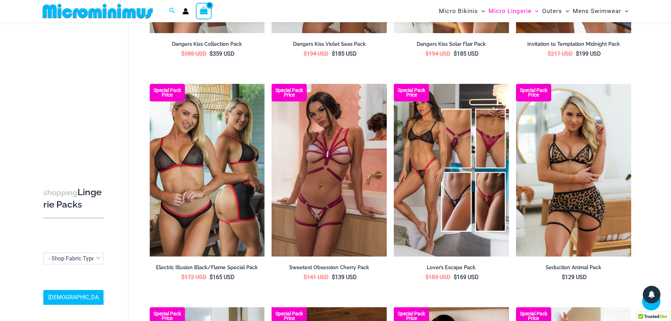 This screenshot has height=321, width=671. I want to click on bdi: 129 USD, so click(574, 277).